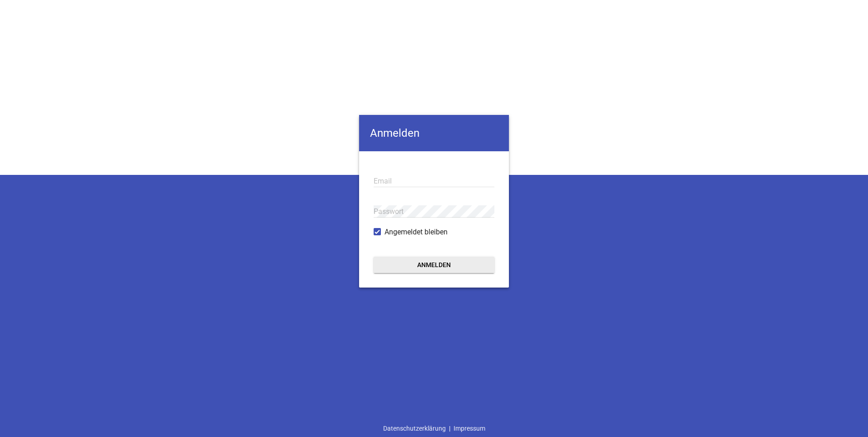  What do you see at coordinates (470, 428) in the screenshot?
I see `a: Impressum` at bounding box center [470, 428].